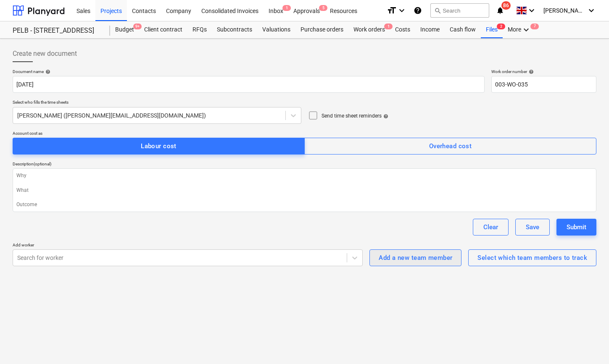 The height and width of the screenshot is (364, 609). Describe the element at coordinates (533, 227) in the screenshot. I see `button: Save` at that location.